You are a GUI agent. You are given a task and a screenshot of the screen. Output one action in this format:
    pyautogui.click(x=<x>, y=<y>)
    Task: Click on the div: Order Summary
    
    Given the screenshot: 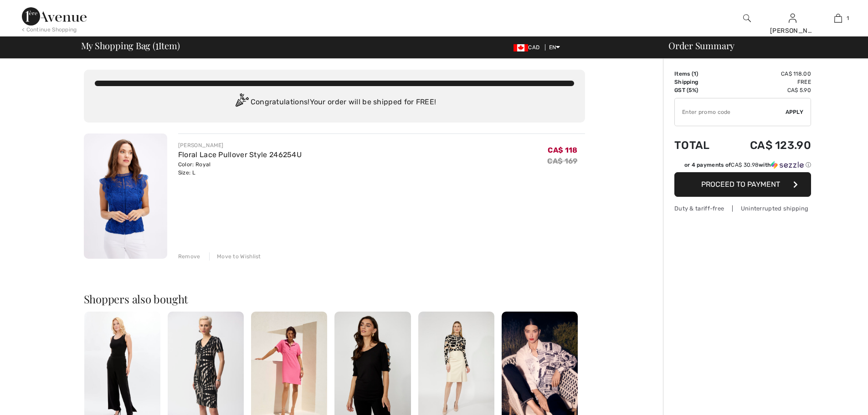 What is the action you would take?
    pyautogui.click(x=760, y=46)
    